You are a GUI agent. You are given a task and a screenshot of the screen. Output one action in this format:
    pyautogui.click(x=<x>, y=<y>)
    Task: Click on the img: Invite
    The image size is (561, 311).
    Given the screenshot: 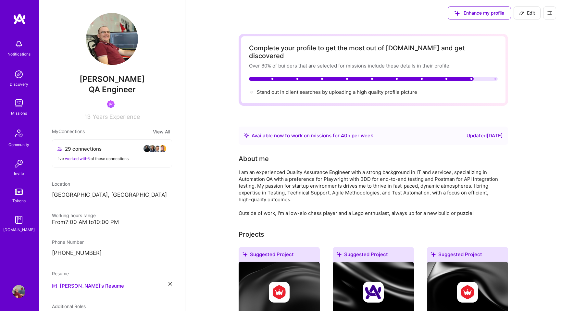 What is the action you would take?
    pyautogui.click(x=19, y=164)
    